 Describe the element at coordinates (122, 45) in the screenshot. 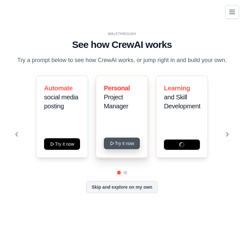

I see `h1: See how CrewAI works` at that location.